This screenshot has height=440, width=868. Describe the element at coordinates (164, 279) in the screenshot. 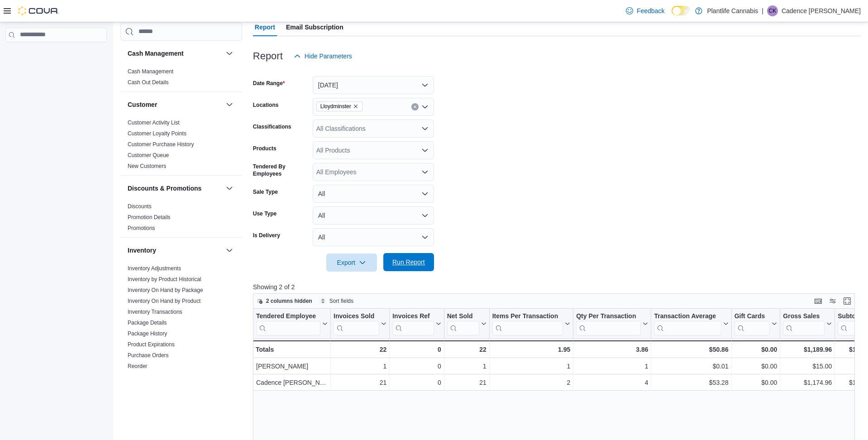

I see `span: Inventory by Product Historical` at that location.